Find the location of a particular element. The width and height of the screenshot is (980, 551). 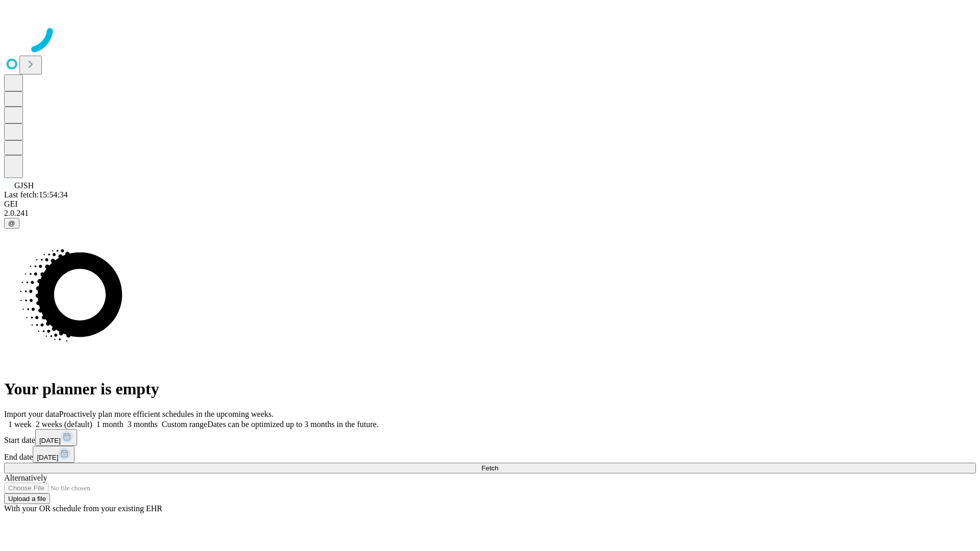

button: Upload a file is located at coordinates (28, 499).